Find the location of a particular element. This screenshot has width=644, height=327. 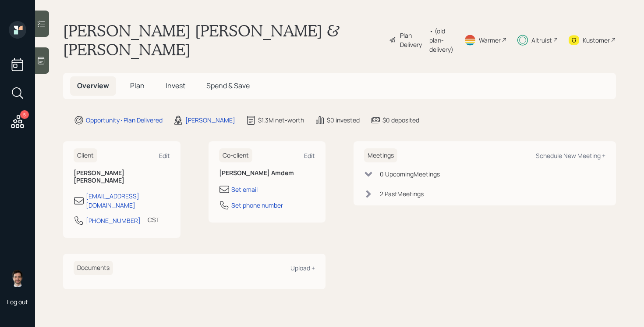

div: Schedule New Meeting + is located at coordinates (570, 156).